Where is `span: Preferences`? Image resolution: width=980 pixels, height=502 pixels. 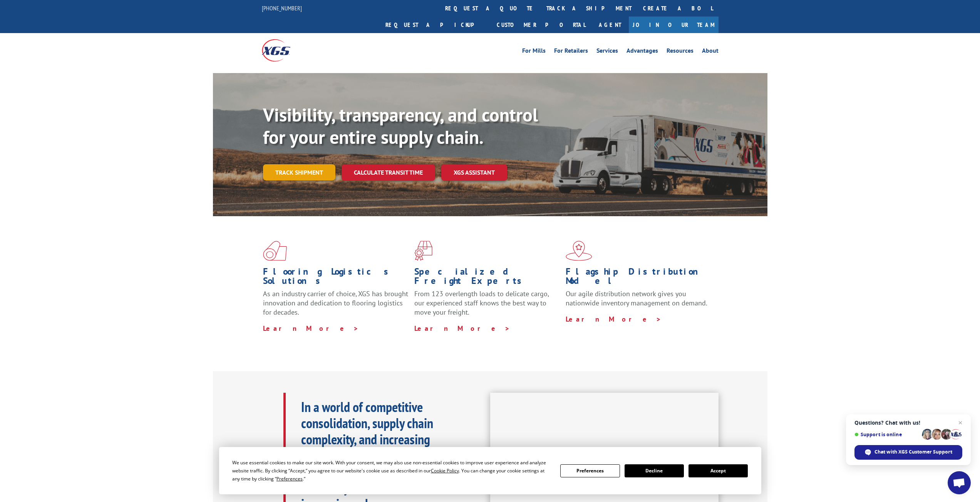
span: Preferences is located at coordinates (289, 478).